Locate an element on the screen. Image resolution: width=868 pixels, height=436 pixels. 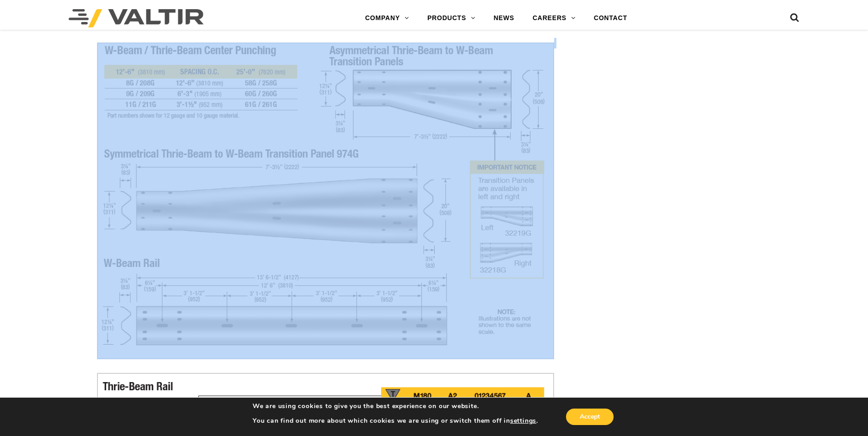
p: We are using cookies to give you the best experience on our website. is located at coordinates (395, 406).